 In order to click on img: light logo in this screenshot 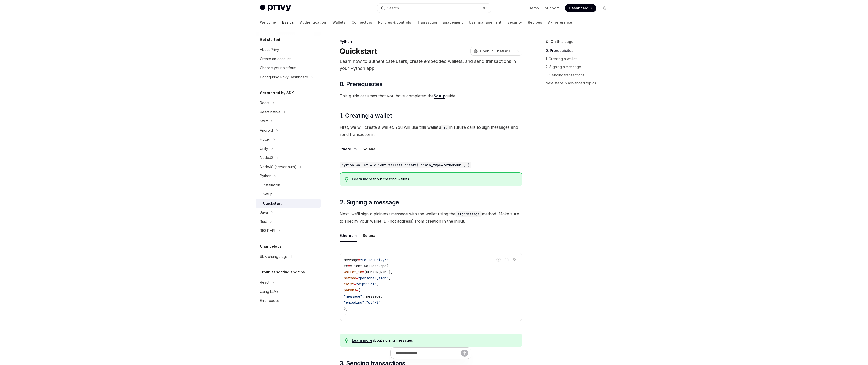, I will do `click(275, 8)`.